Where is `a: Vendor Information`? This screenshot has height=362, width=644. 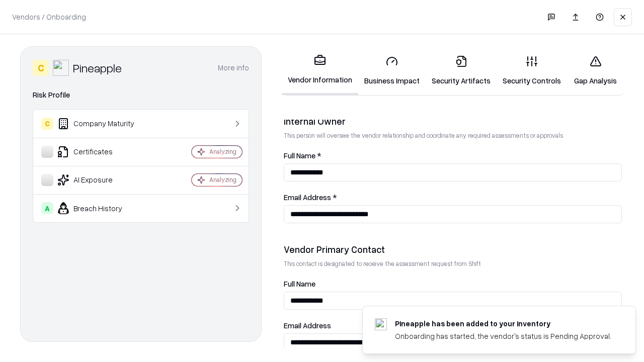 a: Vendor Information is located at coordinates (320, 70).